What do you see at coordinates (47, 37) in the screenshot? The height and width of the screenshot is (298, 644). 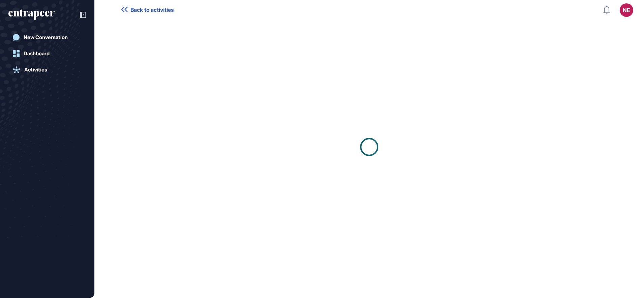 I see `a: New Conversation` at bounding box center [47, 37].